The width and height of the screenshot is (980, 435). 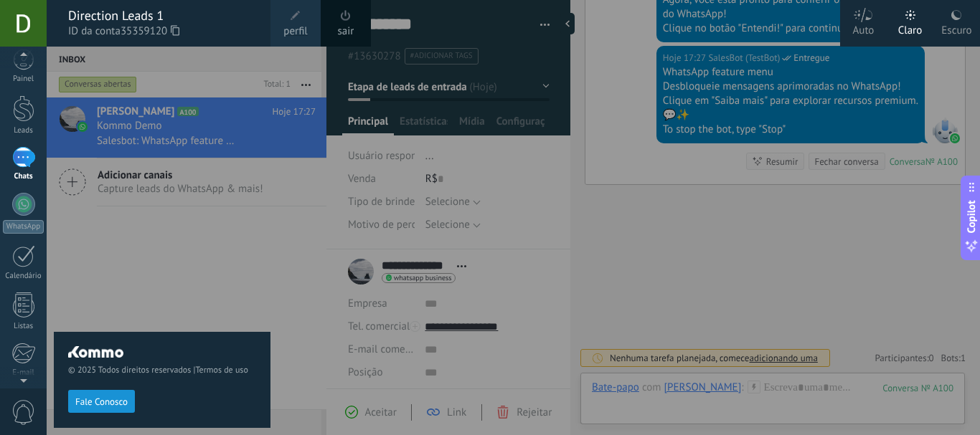 What do you see at coordinates (162, 370) in the screenshot?
I see `span: © 2025 Todos direitos reservados |` at bounding box center [162, 370].